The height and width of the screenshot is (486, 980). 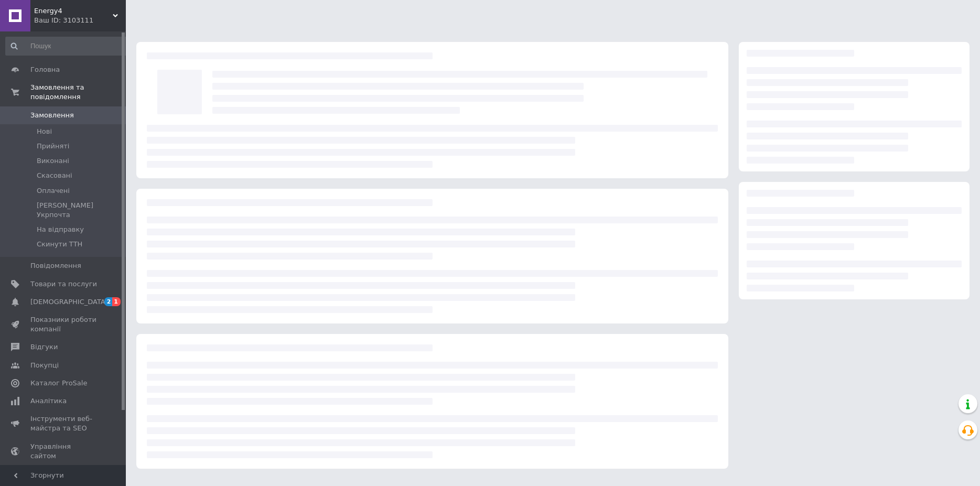 I want to click on span: Інструменти веб-майстра та SEO, so click(x=64, y=423).